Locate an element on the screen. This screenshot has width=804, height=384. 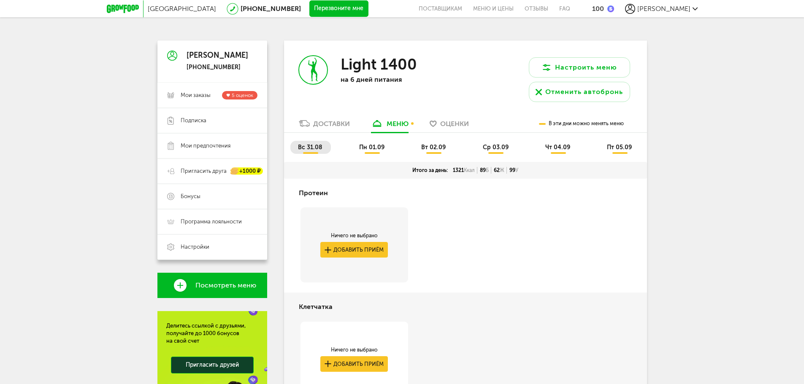
span: Пригласить друга is located at coordinates (203, 171).